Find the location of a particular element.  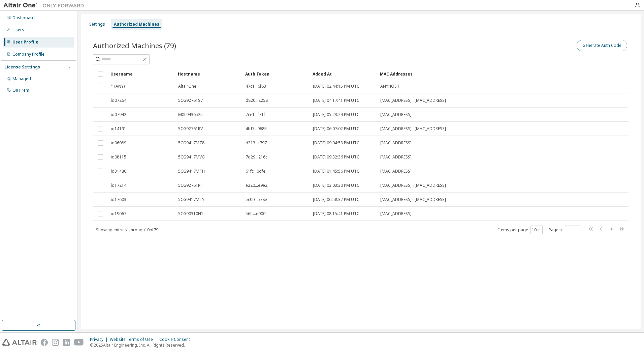

span: 5CG92761RT is located at coordinates (191, 185).